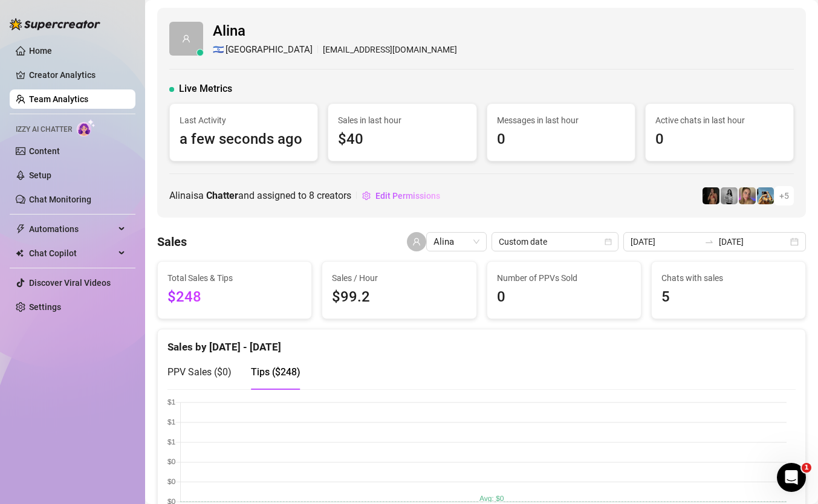 This screenshot has width=818, height=504. I want to click on a: Creator Analytics, so click(77, 75).